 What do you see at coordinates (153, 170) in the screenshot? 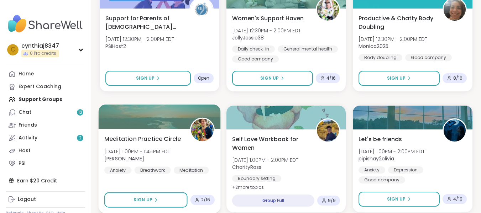
I see `div: Breathwork` at bounding box center [153, 170].